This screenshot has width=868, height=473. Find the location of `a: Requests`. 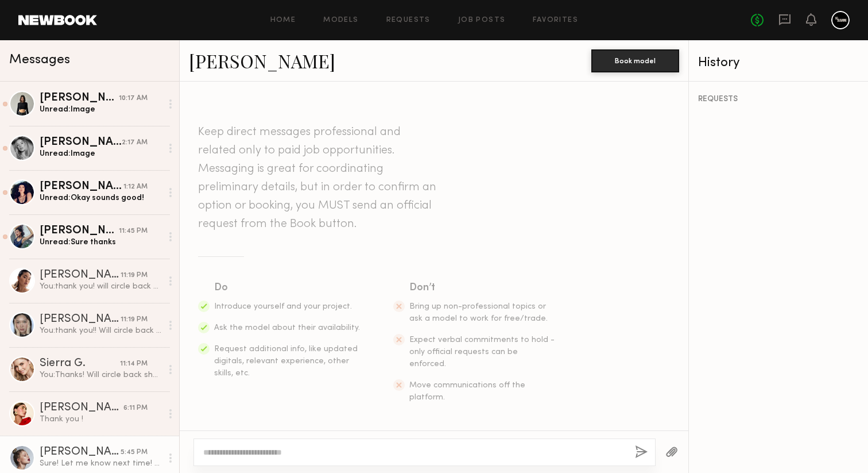

a: Requests is located at coordinates (408, 20).